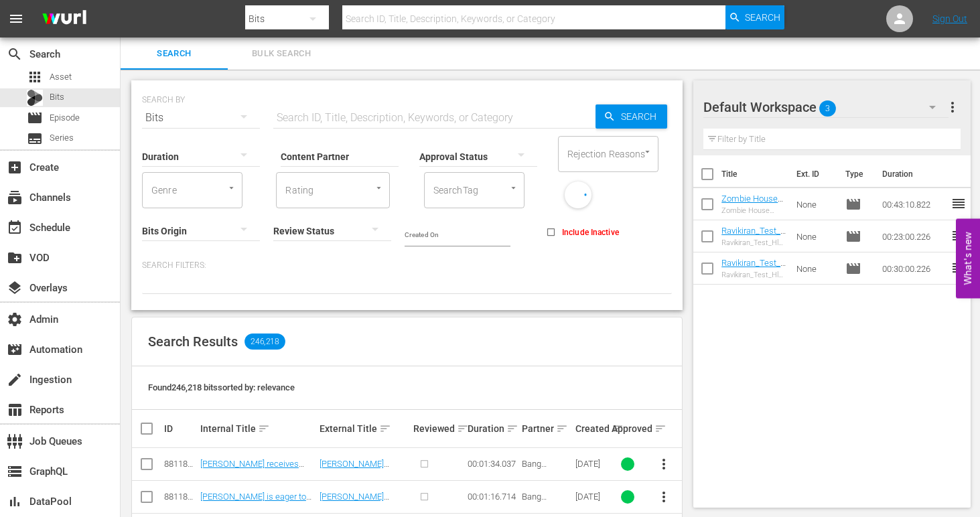  Describe the element at coordinates (15, 167) in the screenshot. I see `span: Create` at that location.